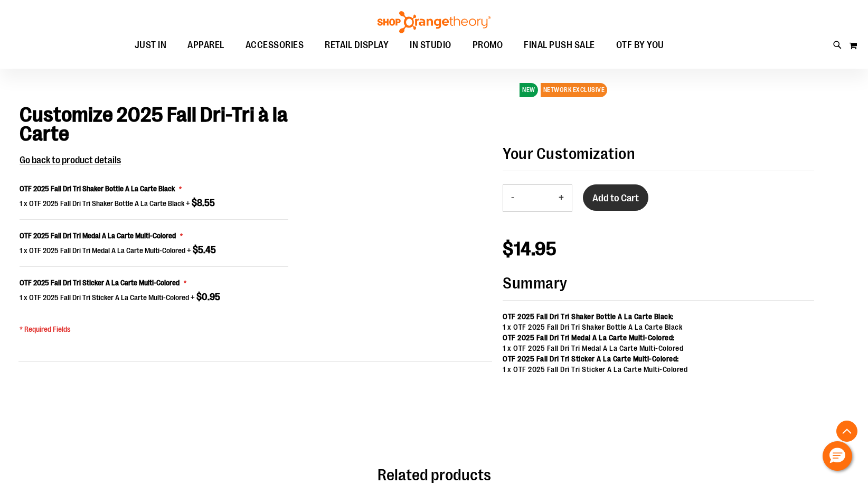 The height and width of the screenshot is (484, 868). I want to click on a: OTF BY YOU, so click(640, 46).